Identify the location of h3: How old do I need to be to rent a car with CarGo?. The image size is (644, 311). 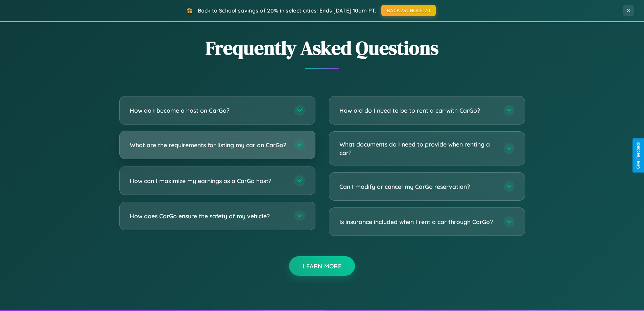
(418, 110).